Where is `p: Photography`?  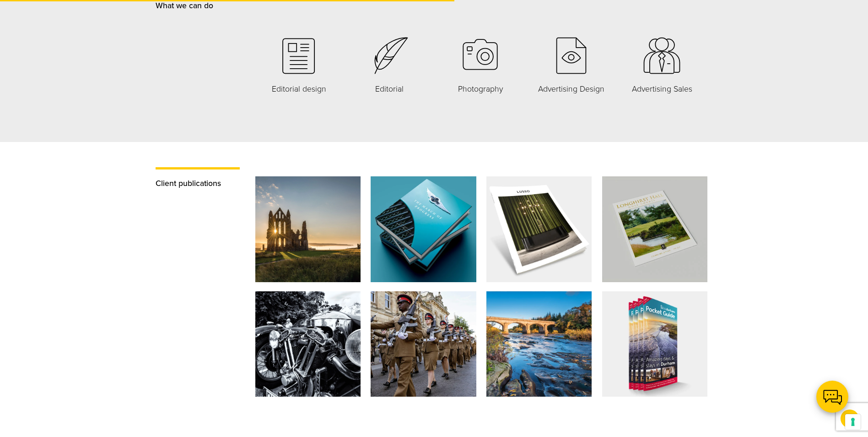 p: Photography is located at coordinates (480, 89).